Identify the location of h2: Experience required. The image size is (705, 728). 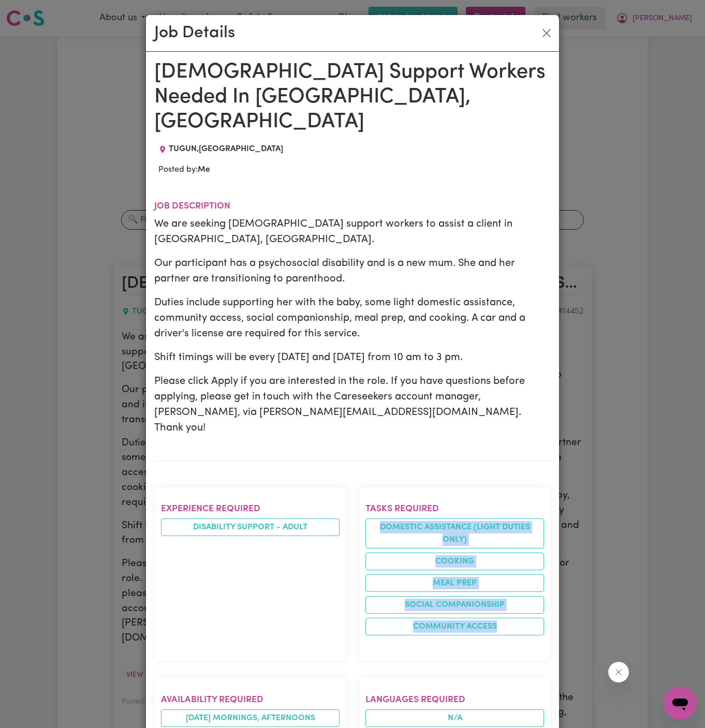
(250, 509).